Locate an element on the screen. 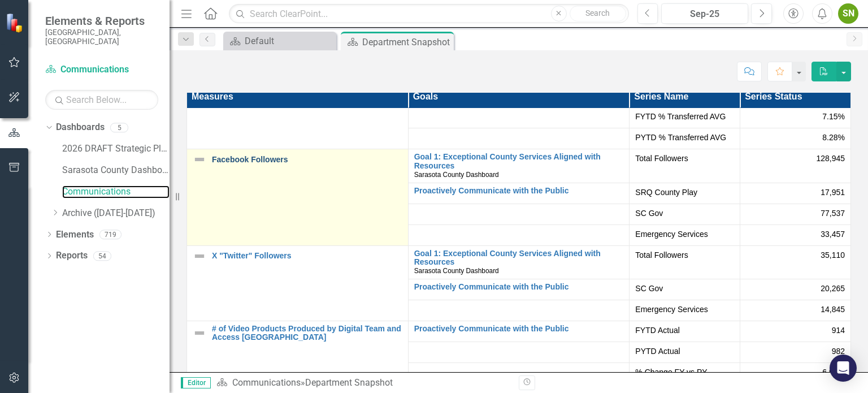 This screenshot has width=868, height=393. input: Search Below... is located at coordinates (102, 99).